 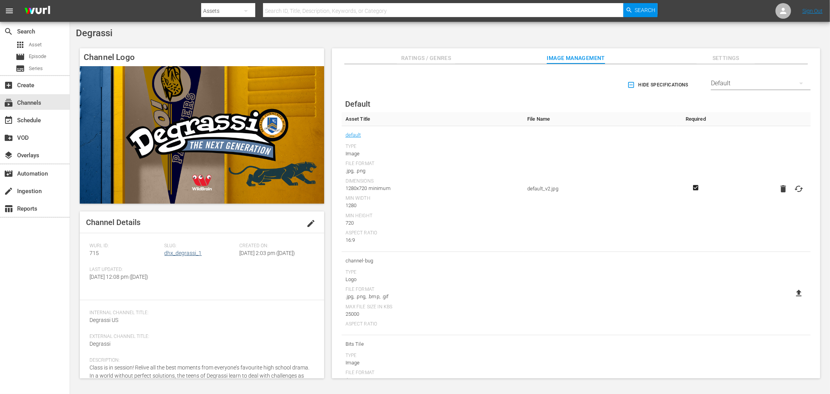 What do you see at coordinates (199, 376) in the screenshot?
I see `span: Class is in session! Relive all the best moments from everyone’s favourite high school drama. In ...` at bounding box center [199, 376].